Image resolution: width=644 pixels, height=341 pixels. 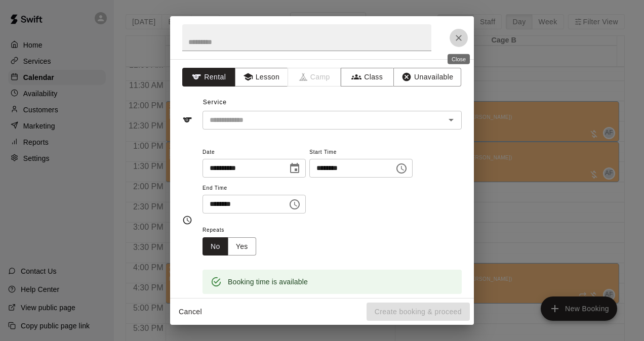 I want to click on div: Booking time is available, so click(x=268, y=282).